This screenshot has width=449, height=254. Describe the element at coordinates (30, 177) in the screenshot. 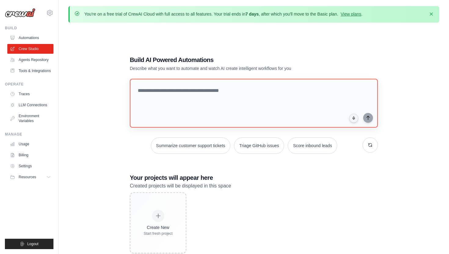

I see `button: Resources` at that location.